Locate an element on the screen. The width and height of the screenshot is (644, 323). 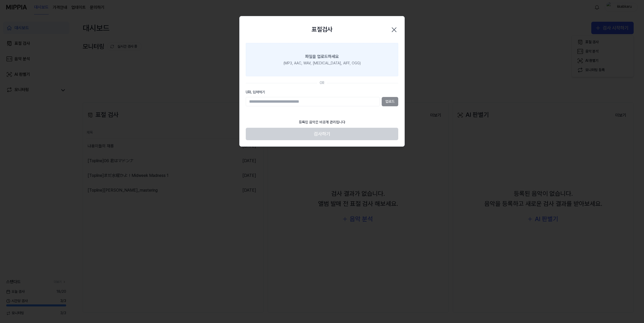
div: 등록된 음악은 비공개 관리됩니다 is located at coordinates (322, 122).